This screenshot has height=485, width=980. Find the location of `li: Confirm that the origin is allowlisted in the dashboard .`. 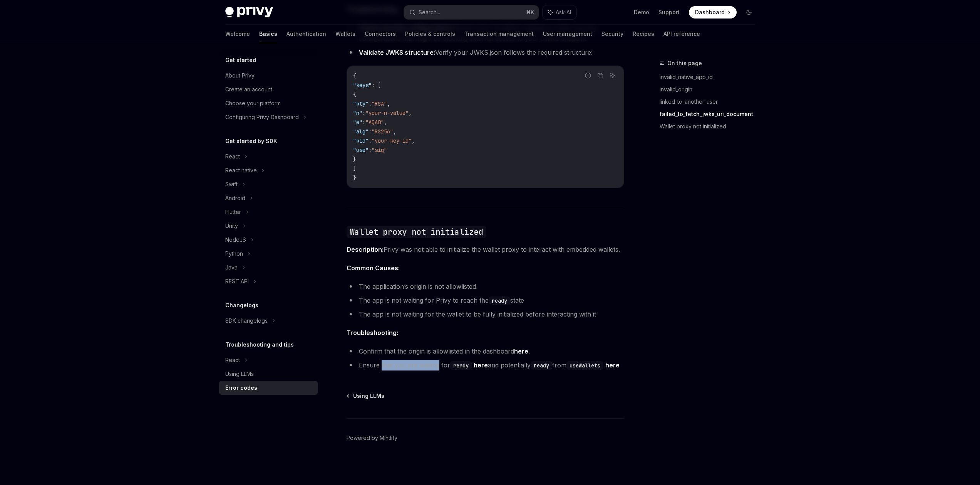

li: Confirm that the origin is allowlisted in the dashboard . is located at coordinates (485, 351).